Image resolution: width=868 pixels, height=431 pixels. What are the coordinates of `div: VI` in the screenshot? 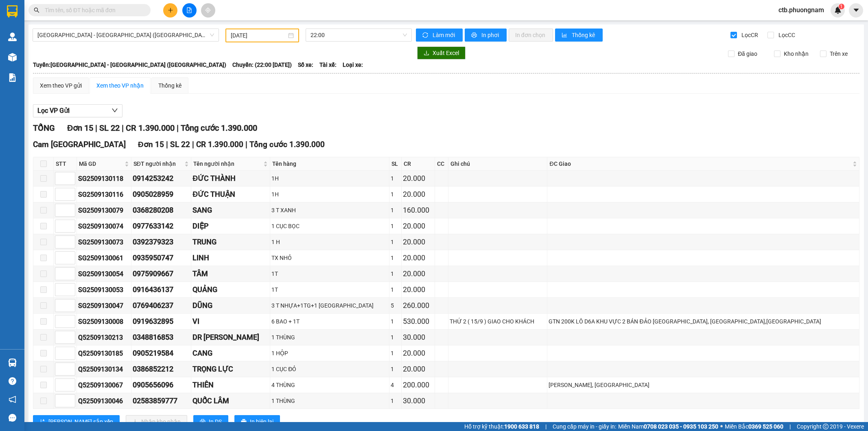 It's located at (230, 322).